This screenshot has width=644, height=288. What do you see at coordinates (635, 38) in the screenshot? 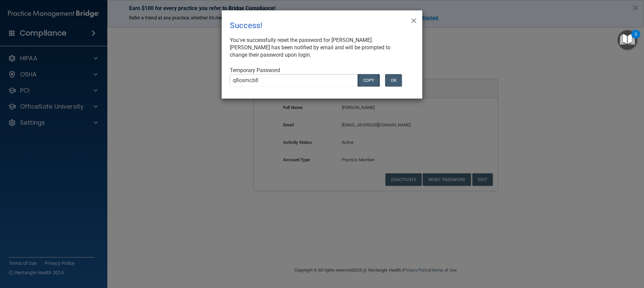
I see `div: 2` at bounding box center [635, 38].